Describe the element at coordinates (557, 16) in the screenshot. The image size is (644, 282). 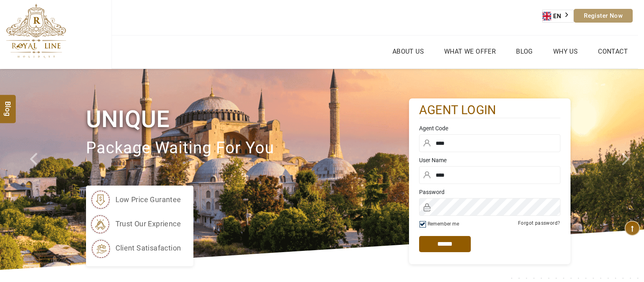
I see `div: Language` at that location.